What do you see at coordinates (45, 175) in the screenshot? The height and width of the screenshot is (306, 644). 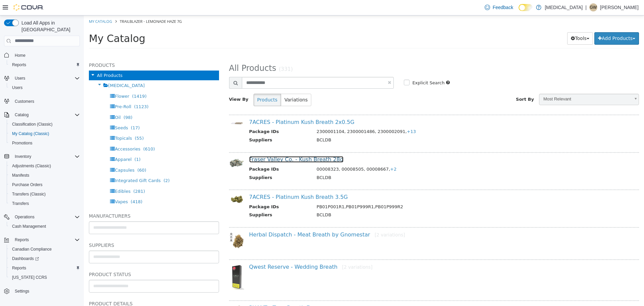 I see `span: Manifests` at bounding box center [45, 175].